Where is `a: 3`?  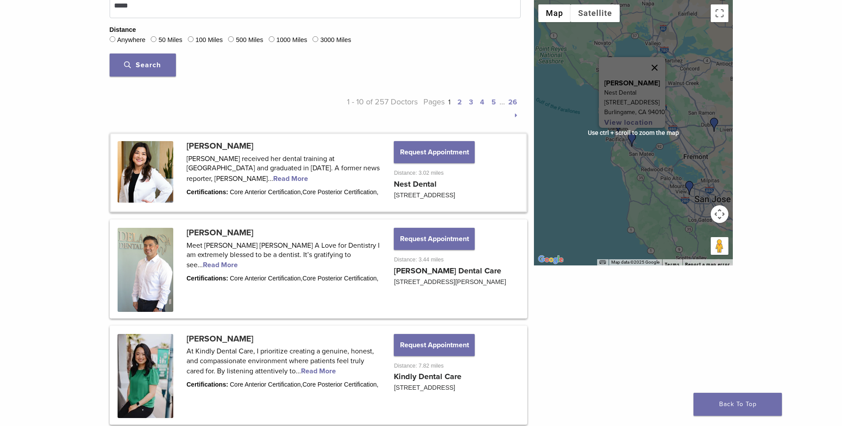 a: 3 is located at coordinates (471, 102).